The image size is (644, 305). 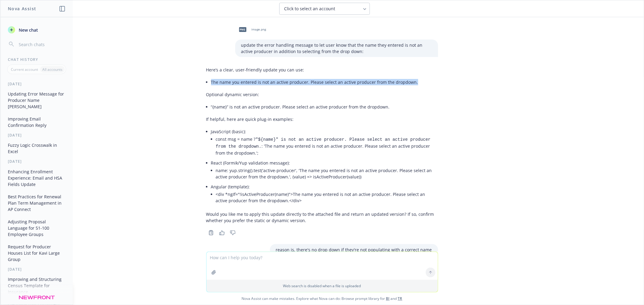 I want to click on input: Search chats, so click(x=41, y=44).